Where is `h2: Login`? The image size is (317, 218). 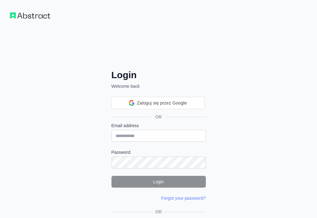
h2: Login is located at coordinates (158, 75).